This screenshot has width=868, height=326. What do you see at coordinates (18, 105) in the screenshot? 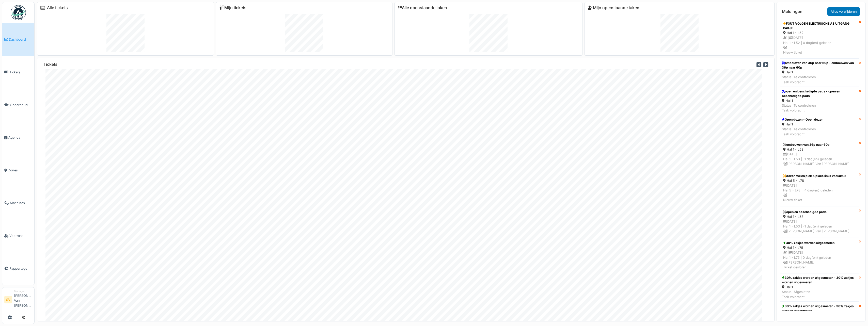
I see `a: Onderhoud` at bounding box center [18, 105].